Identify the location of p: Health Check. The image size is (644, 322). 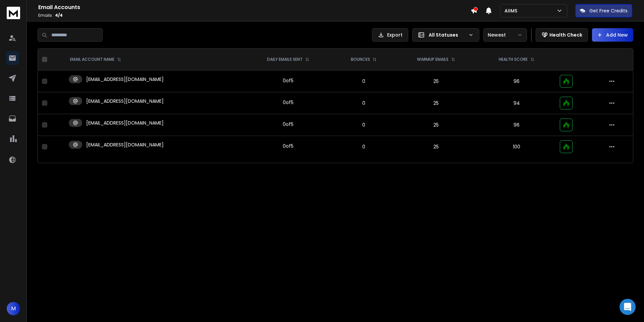
(566, 35).